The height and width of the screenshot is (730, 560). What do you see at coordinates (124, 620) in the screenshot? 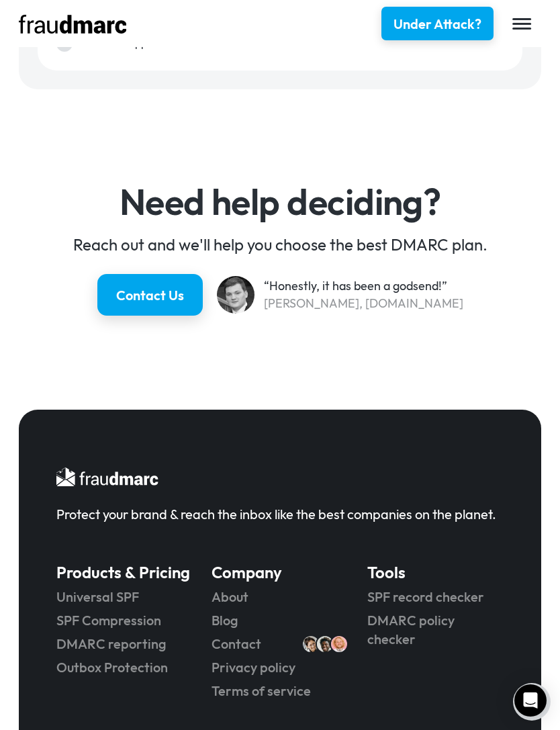
I see `a: SPF Compression` at bounding box center [124, 620].